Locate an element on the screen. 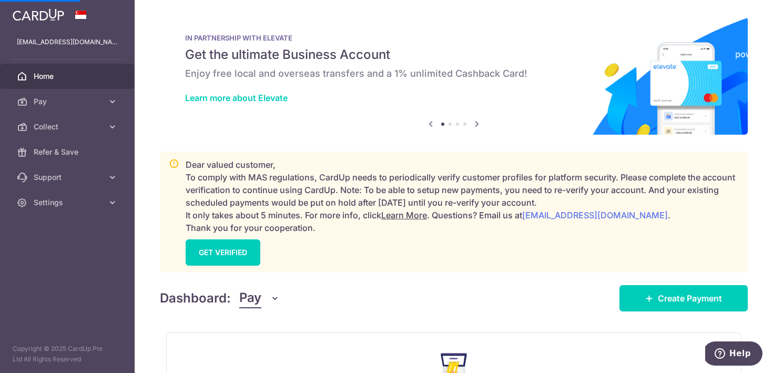 This screenshot has height=373, width=773. a: Create Payment is located at coordinates (684, 298).